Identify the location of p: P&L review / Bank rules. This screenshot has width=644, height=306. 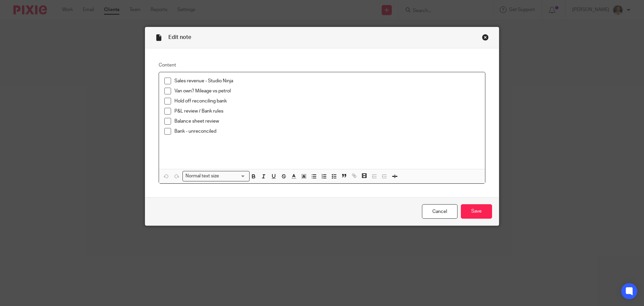
(327, 111).